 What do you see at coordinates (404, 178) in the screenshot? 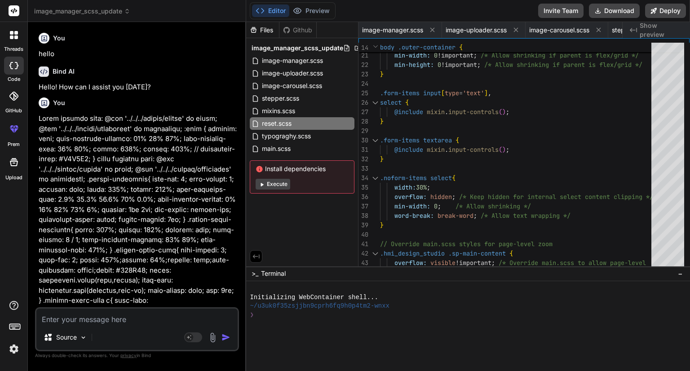
I see `span: .noform-items` at bounding box center [404, 178].